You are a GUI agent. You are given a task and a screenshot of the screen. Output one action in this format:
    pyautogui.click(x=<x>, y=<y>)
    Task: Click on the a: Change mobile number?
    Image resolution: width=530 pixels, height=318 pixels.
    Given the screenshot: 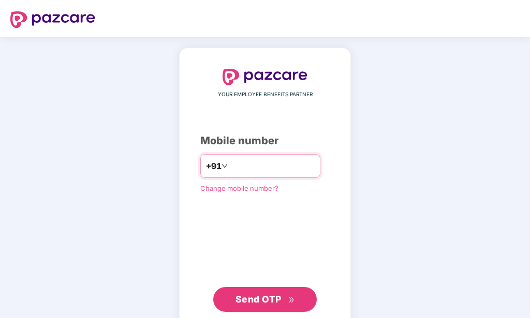 What is the action you would take?
    pyautogui.click(x=239, y=188)
    